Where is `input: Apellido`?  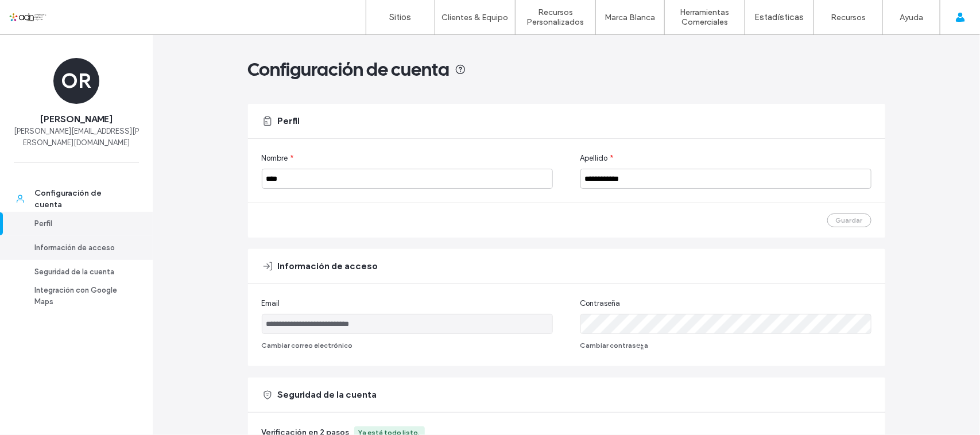
input: Apellido is located at coordinates (726, 178).